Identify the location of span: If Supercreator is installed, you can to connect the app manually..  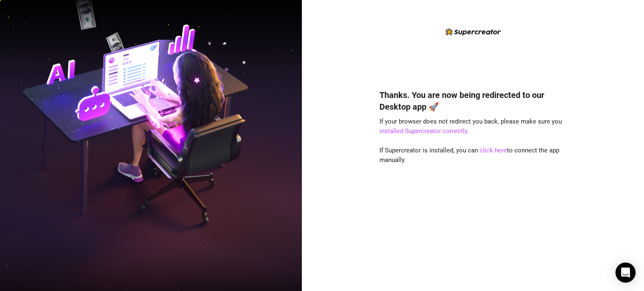
(469, 155).